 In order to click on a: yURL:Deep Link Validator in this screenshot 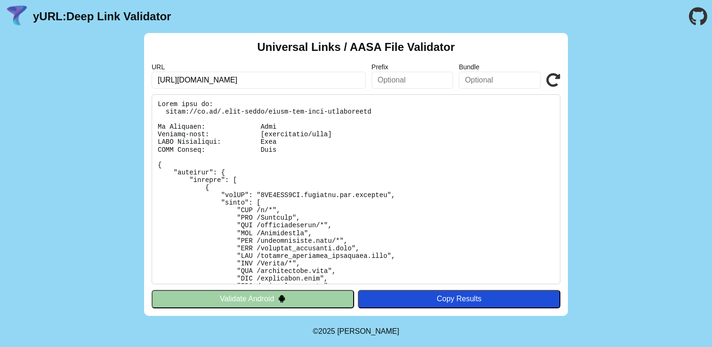, I will do `click(102, 16)`.